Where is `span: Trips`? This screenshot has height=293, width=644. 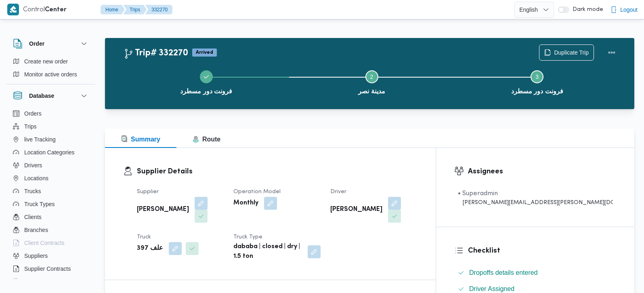 span: Trips is located at coordinates (30, 127).